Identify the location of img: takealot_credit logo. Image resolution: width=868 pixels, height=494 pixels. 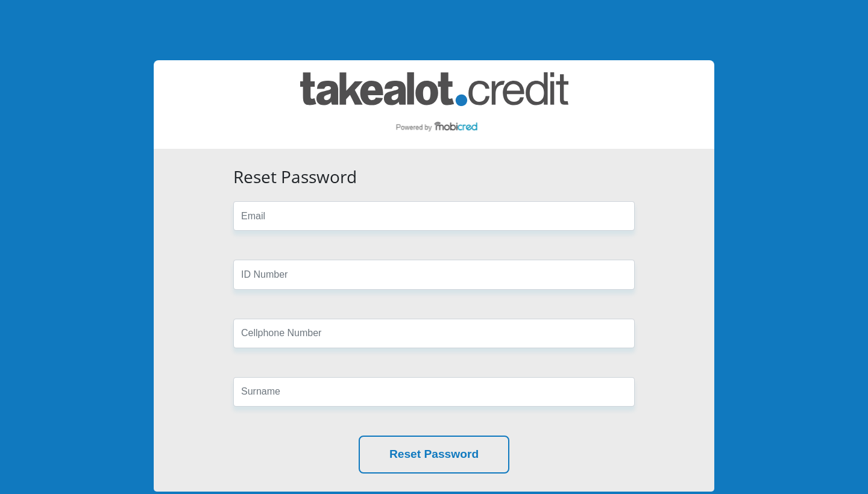
(434, 104).